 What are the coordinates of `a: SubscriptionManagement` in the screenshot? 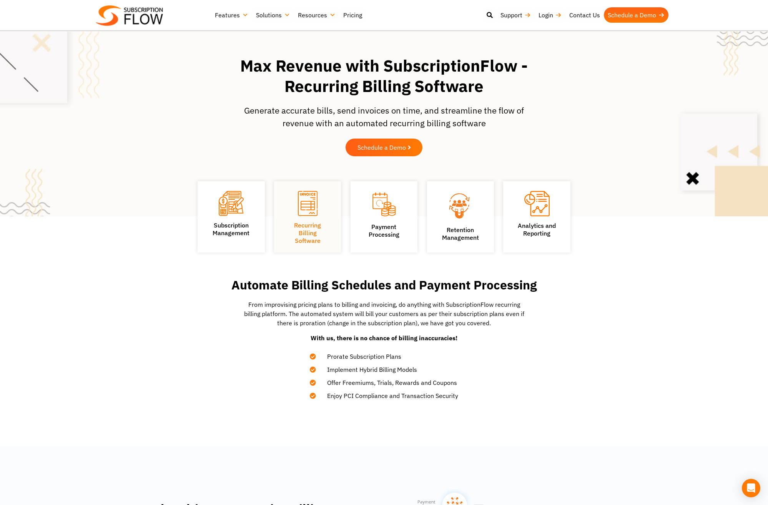 It's located at (231, 229).